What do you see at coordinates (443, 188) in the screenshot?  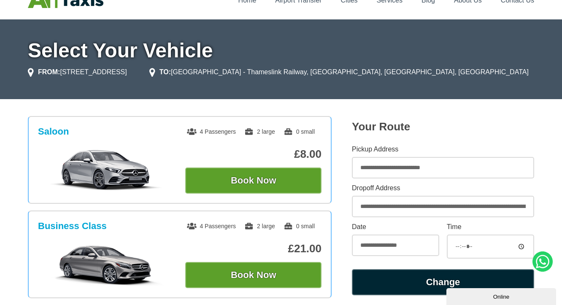 I see `label: Dropoff Address` at bounding box center [443, 188].